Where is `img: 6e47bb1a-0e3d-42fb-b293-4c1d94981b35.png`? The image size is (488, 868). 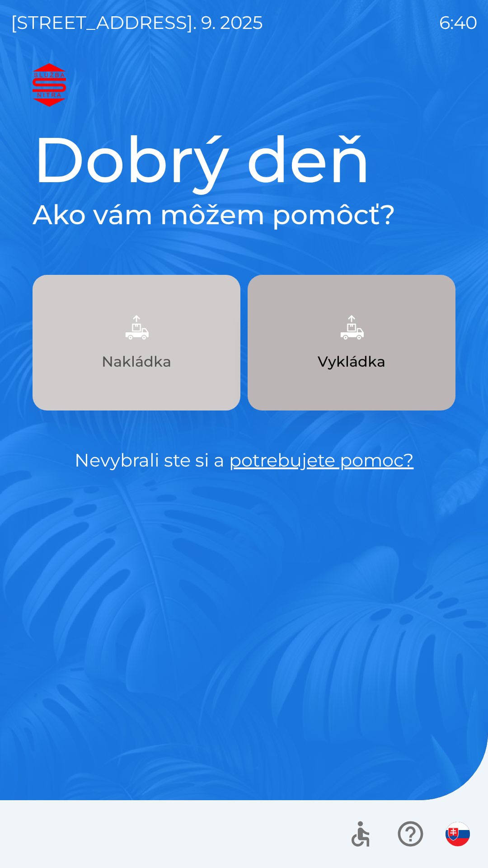
img: 6e47bb1a-0e3d-42fb-b293-4c1d94981b35.png is located at coordinates (352, 327).